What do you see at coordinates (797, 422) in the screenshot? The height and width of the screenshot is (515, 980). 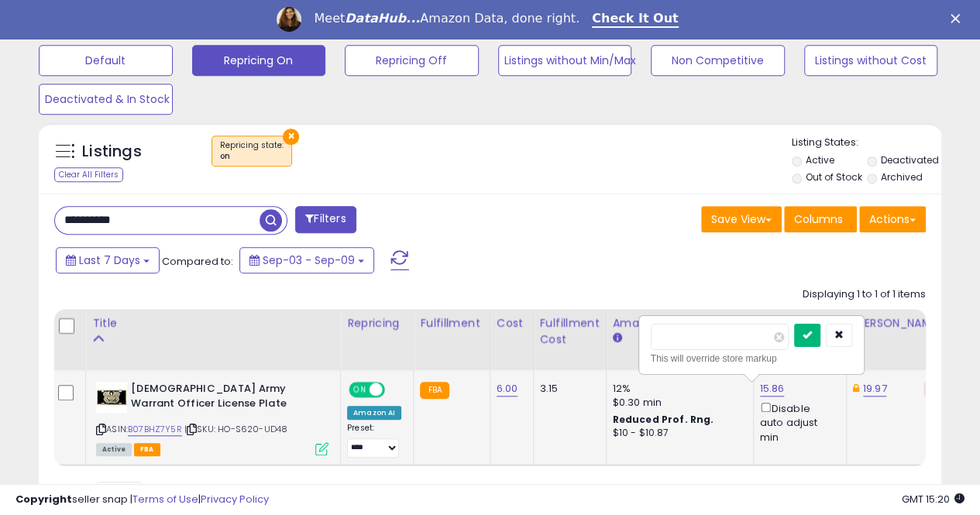 I see `div: Disable auto adjust min` at bounding box center [797, 422].